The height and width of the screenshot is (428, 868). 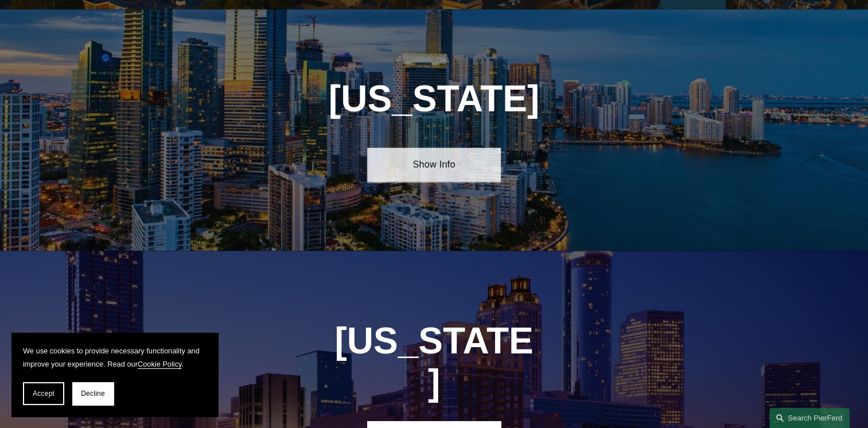 What do you see at coordinates (44, 393) in the screenshot?
I see `button: Accept` at bounding box center [44, 393].